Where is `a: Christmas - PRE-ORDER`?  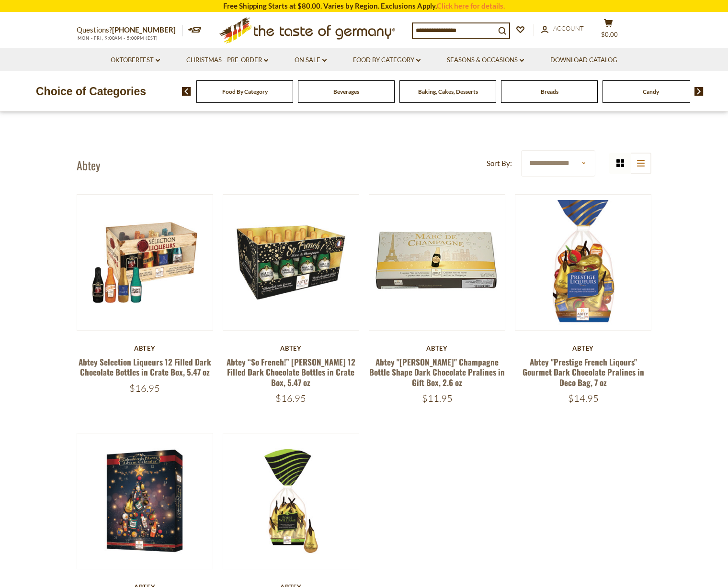
a: Christmas - PRE-ORDER is located at coordinates (227, 60).